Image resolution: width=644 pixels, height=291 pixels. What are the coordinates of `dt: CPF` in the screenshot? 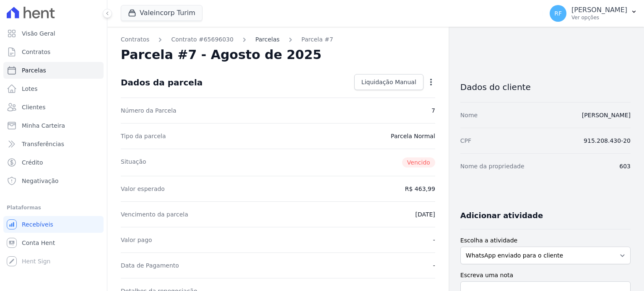 It's located at (466, 141).